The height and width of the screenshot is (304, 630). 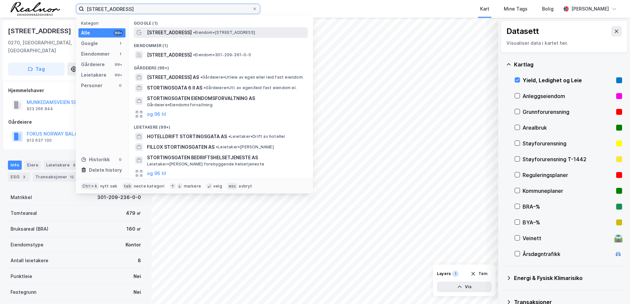 What do you see at coordinates (444, 274) in the screenshot?
I see `div: Layers` at bounding box center [444, 274].